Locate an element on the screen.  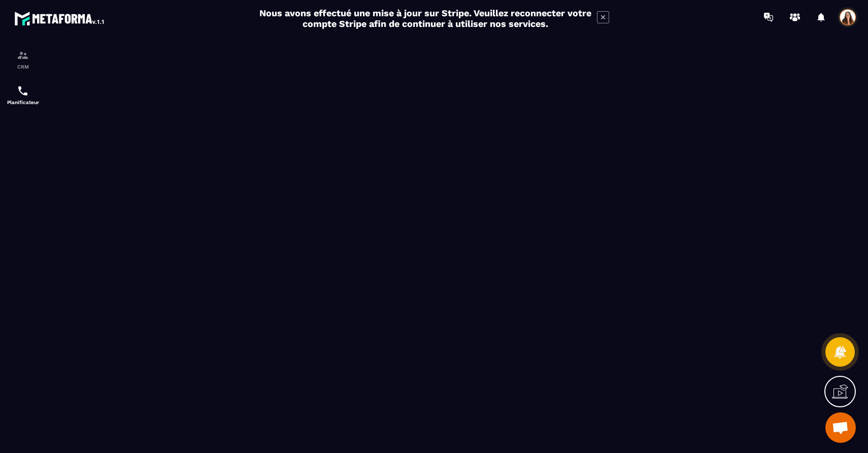
img: logo is located at coordinates (60, 18).